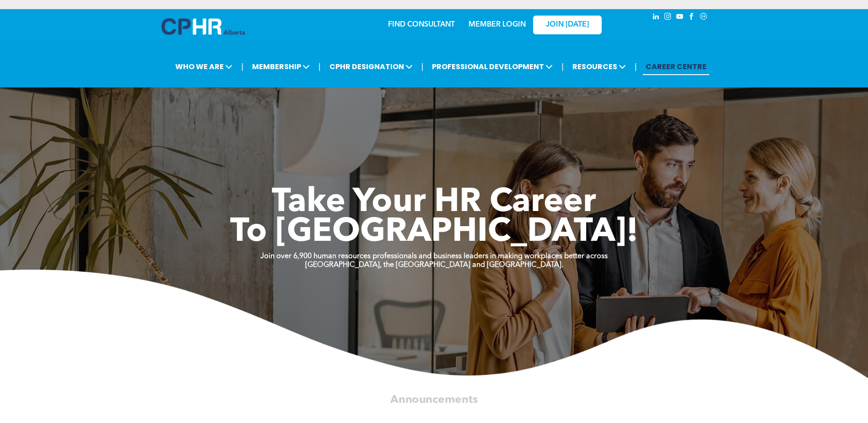  Describe the element at coordinates (371, 66) in the screenshot. I see `span: CPHR DESIGNATION` at that location.